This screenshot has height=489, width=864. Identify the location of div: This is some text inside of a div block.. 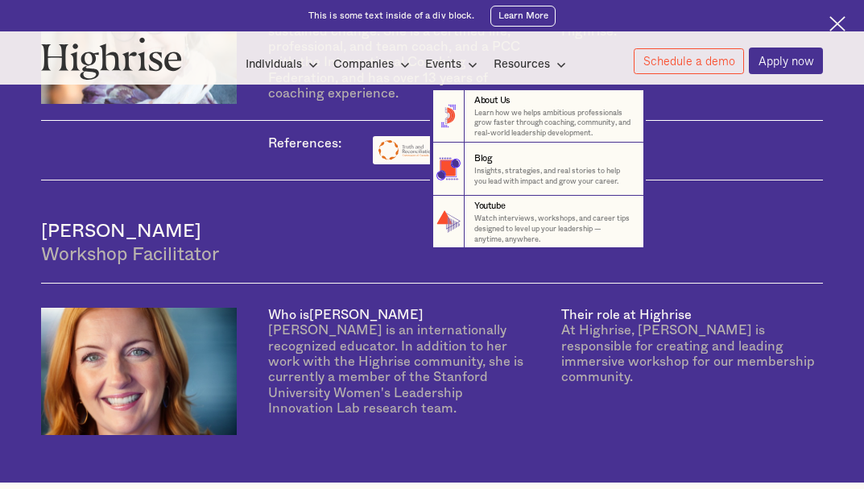
(391, 16).